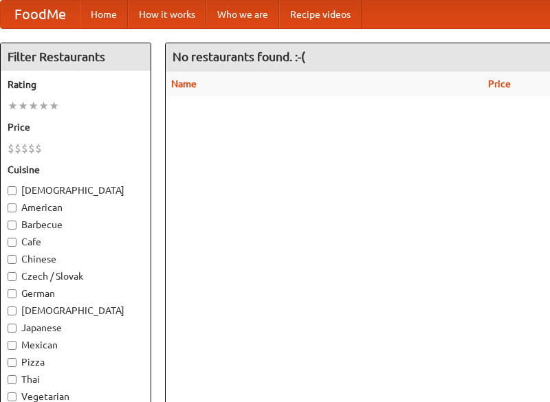  I want to click on a: Price, so click(499, 84).